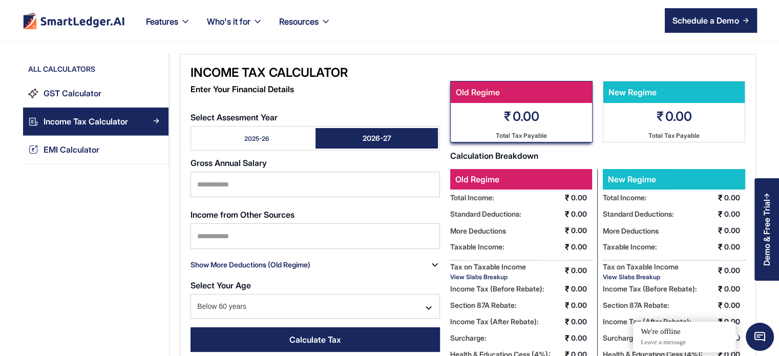 This screenshot has height=356, width=779. What do you see at coordinates (315, 340) in the screenshot?
I see `a: Calculate Tax` at bounding box center [315, 340].